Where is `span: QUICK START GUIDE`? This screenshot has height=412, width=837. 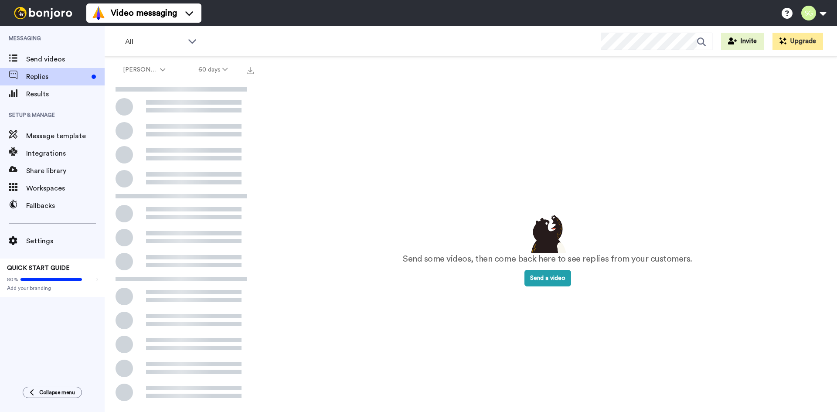
span: QUICK START GUIDE is located at coordinates (38, 268).